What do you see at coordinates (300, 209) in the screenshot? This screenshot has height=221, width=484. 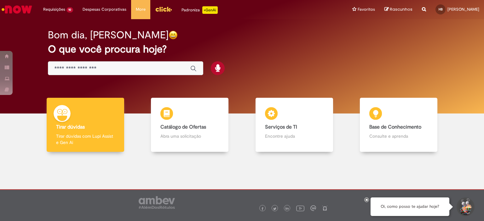 I see `img: logo_footer_youtube.png` at bounding box center [300, 209].